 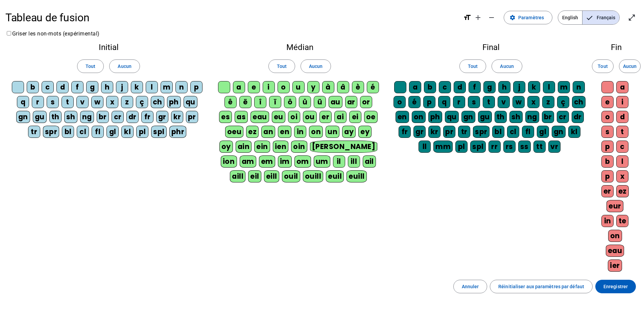 I want to click on div: o, so click(x=399, y=102).